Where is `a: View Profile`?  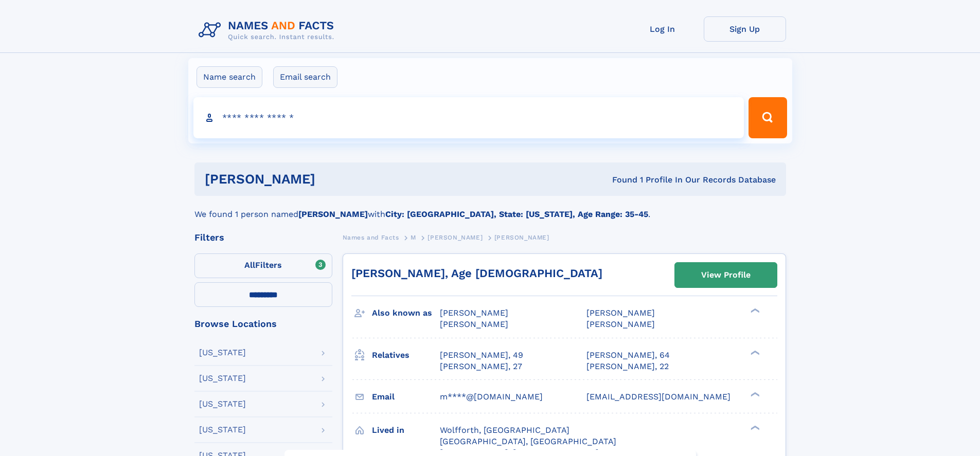
a: View Profile is located at coordinates (726, 275).